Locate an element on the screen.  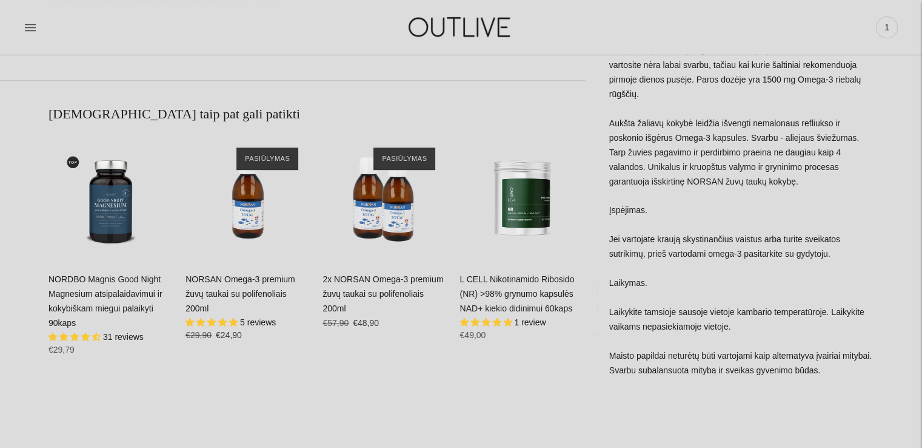
span: €29,79 is located at coordinates (61, 349).